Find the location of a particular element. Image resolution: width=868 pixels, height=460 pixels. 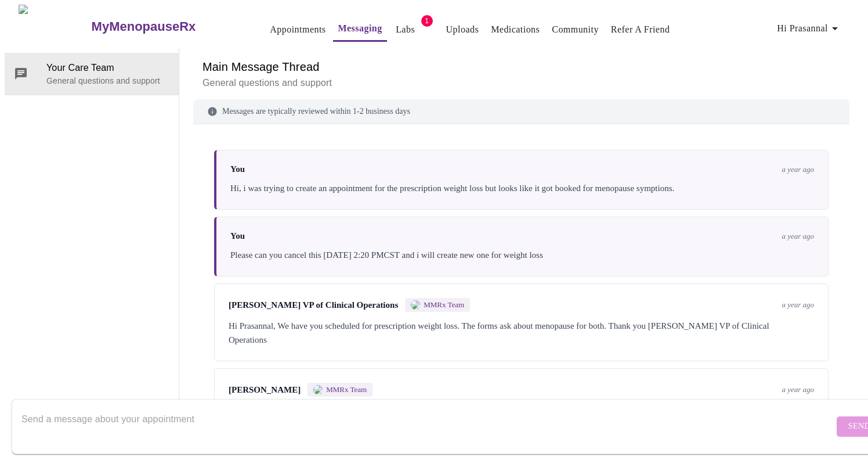

div: Messages are typically reviewed within 1-2 business days is located at coordinates (521, 111).